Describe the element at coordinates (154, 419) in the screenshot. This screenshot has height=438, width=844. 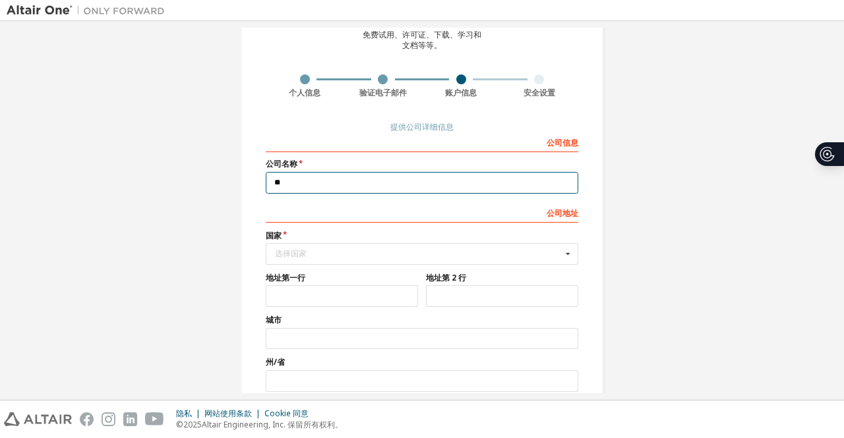
I see `img: youtube.svg` at that location.